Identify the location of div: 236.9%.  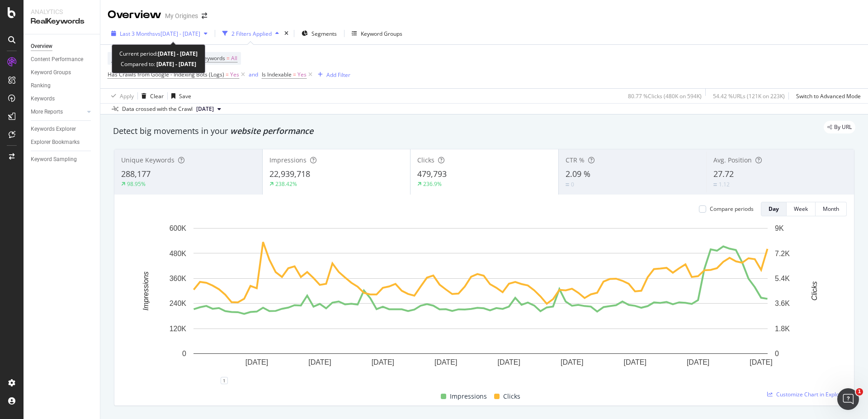
(432, 183).